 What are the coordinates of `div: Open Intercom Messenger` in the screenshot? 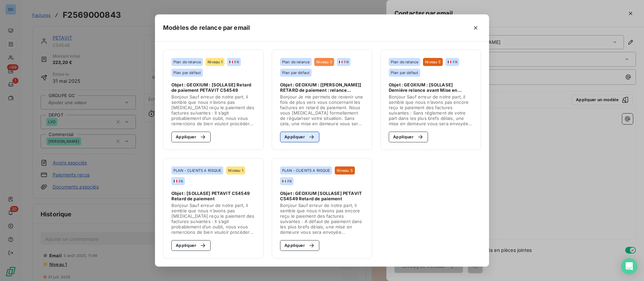 It's located at (629, 266).